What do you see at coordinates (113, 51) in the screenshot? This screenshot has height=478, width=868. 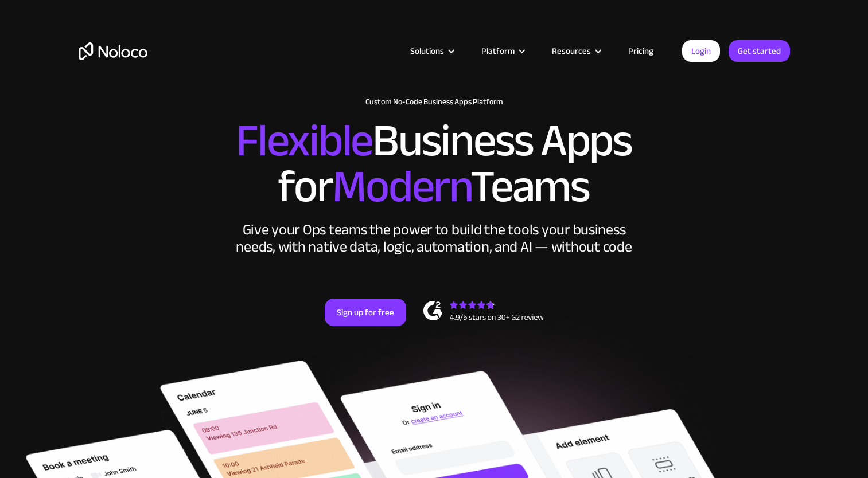 I see `a: home` at bounding box center [113, 51].